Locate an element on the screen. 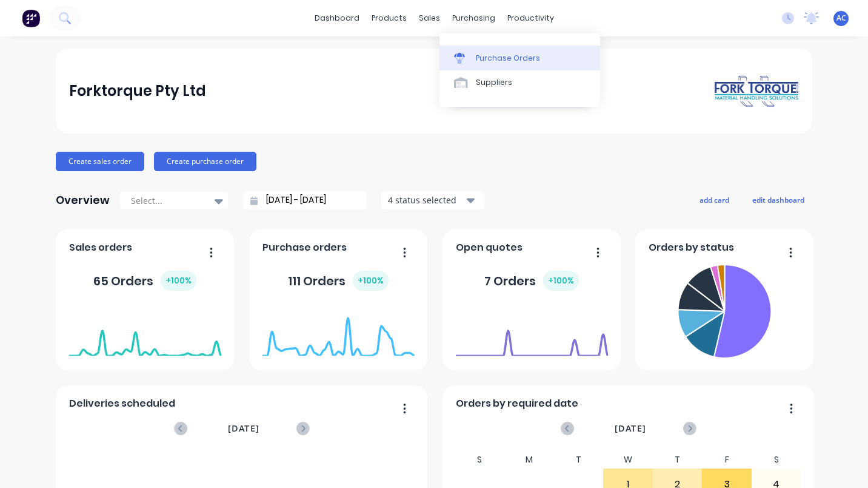  button: Create purchase order is located at coordinates (205, 161).